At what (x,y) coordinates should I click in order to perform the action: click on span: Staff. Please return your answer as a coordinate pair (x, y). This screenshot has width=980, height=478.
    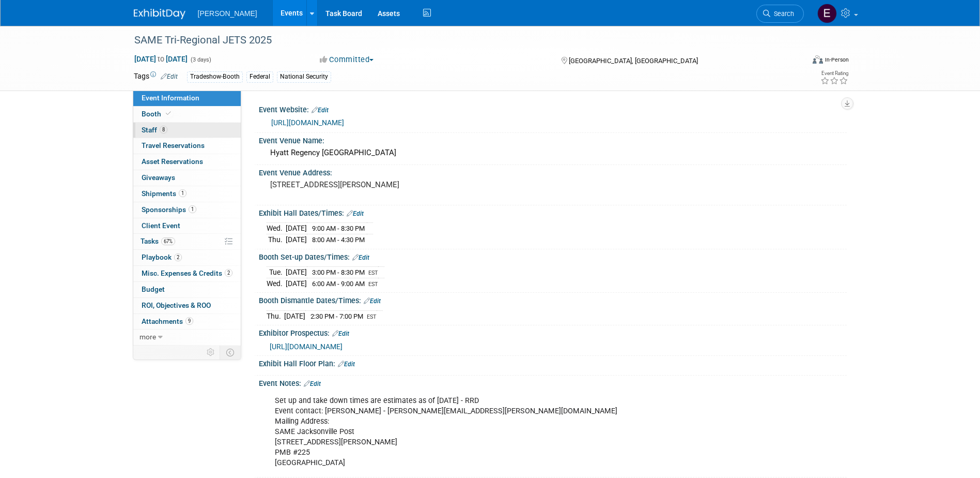
    Looking at the image, I should click on (155, 130).